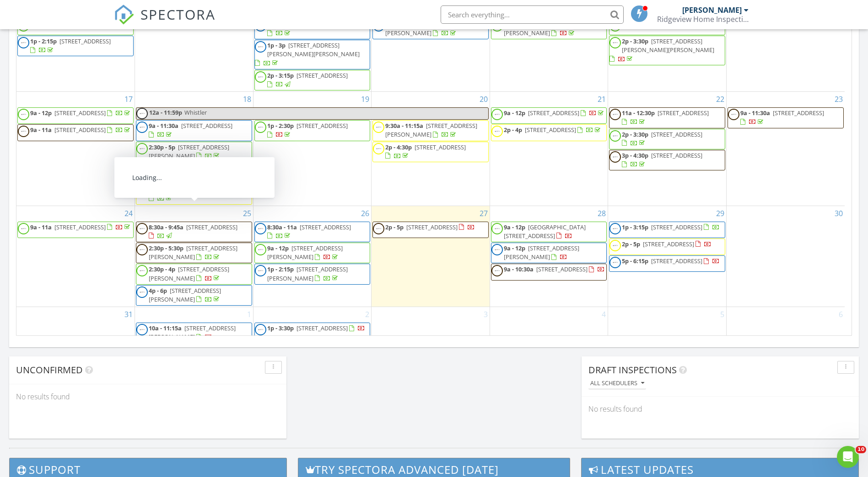  Describe the element at coordinates (549, 326) in the screenshot. I see `td: Go to September 4, 2025` at that location.